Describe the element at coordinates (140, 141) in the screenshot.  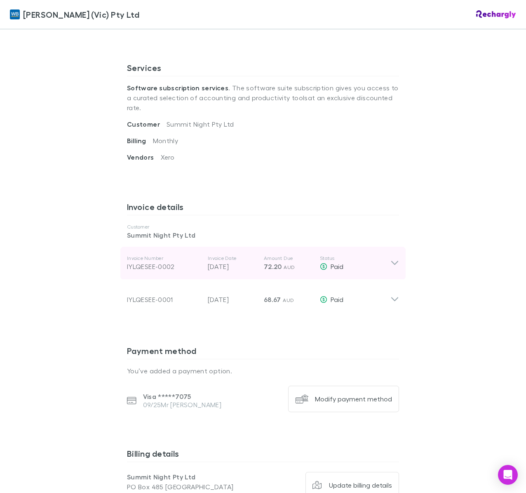
I see `span: Billing` at that location.